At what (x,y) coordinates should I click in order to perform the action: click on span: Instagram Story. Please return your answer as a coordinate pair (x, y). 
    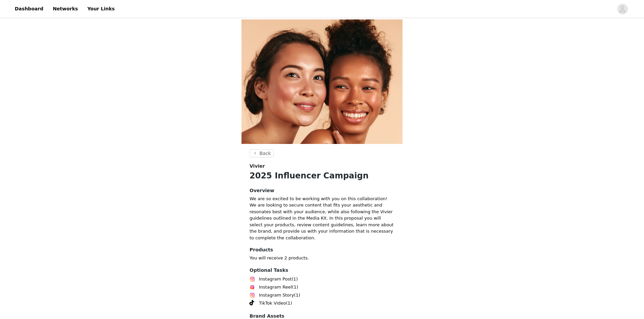
    Looking at the image, I should click on (276, 295).